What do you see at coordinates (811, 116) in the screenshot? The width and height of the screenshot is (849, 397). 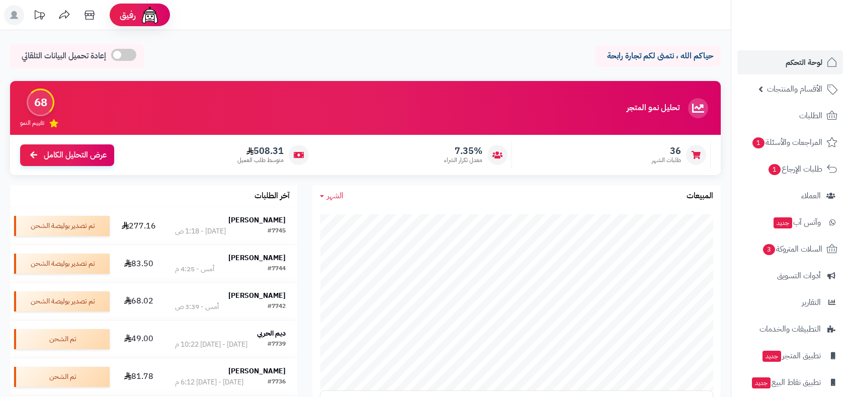 I see `span: الطلبات` at bounding box center [811, 116].